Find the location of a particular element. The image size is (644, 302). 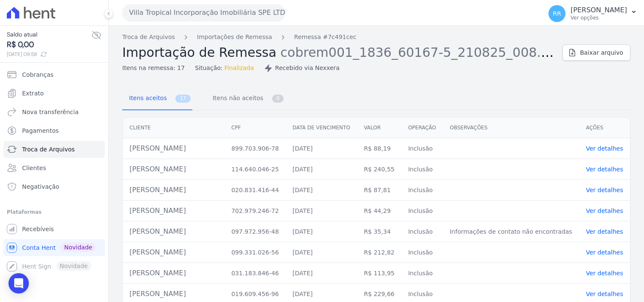

td: 899.703.906-78 is located at coordinates (255, 148).